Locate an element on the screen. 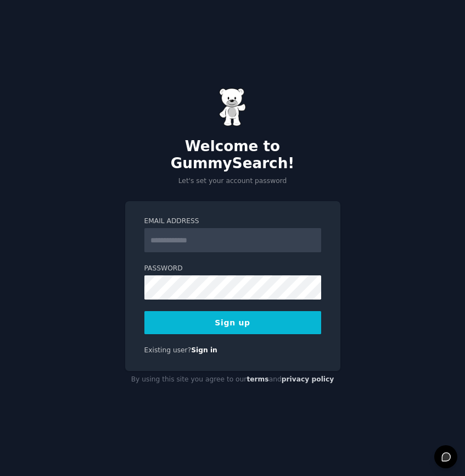 This screenshot has height=476, width=465. label: Password is located at coordinates (233, 269).